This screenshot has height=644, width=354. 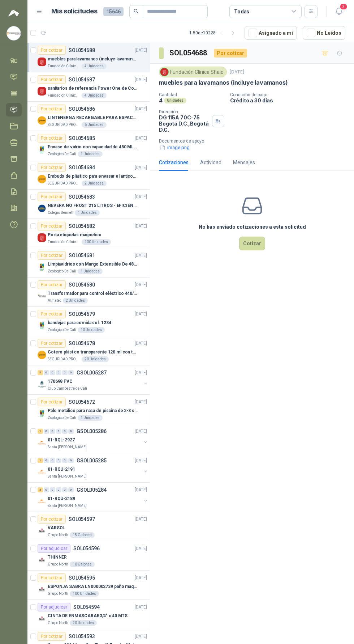 I want to click on p: Dirección, so click(x=184, y=112).